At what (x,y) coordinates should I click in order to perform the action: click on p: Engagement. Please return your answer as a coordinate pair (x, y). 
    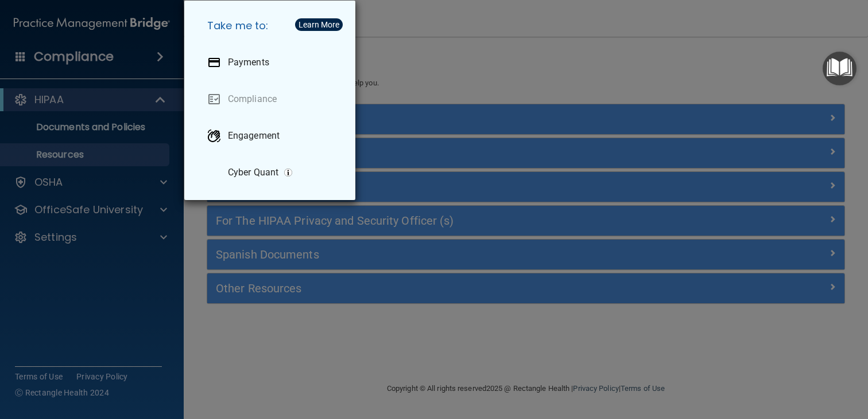
    Looking at the image, I should click on (254, 136).